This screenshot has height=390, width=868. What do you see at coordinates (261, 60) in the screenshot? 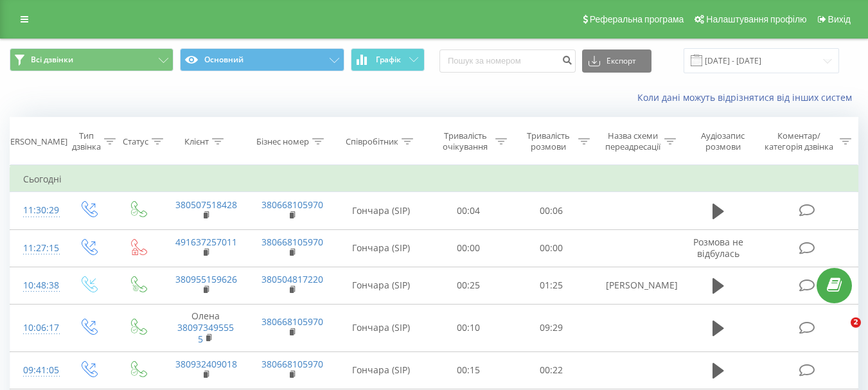
I see `button: Основний` at bounding box center [261, 60].